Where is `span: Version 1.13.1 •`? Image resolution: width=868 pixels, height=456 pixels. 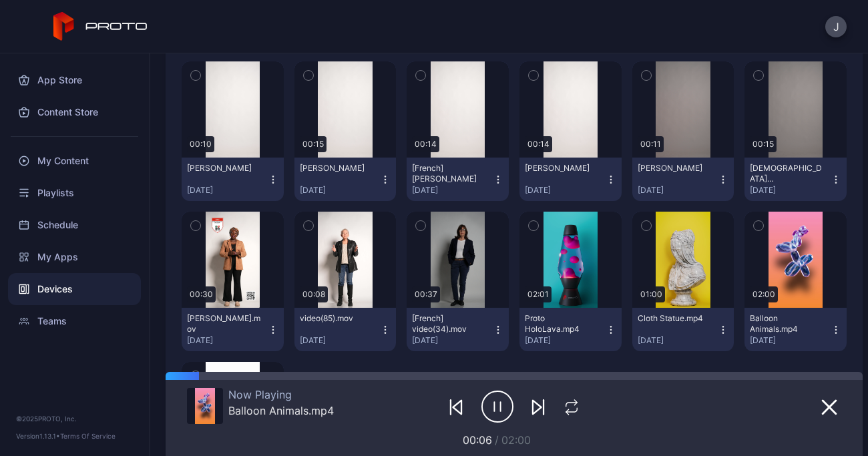
span: Version 1.13.1 • is located at coordinates (38, 437).